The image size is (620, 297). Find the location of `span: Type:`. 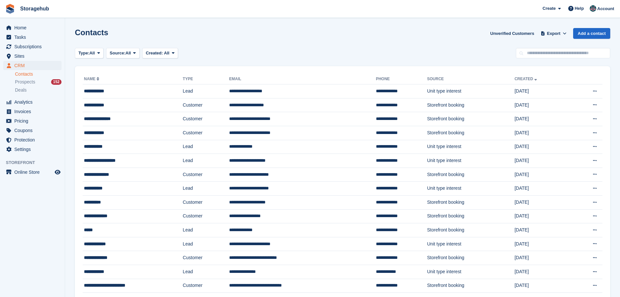

span: Type: is located at coordinates (84, 53).